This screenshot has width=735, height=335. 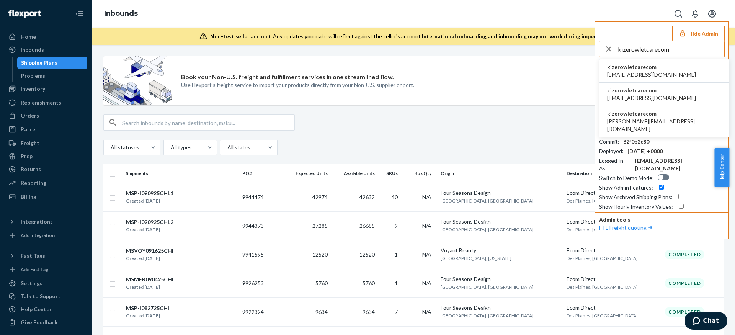 I want to click on button: Give Feedback, so click(x=46, y=322).